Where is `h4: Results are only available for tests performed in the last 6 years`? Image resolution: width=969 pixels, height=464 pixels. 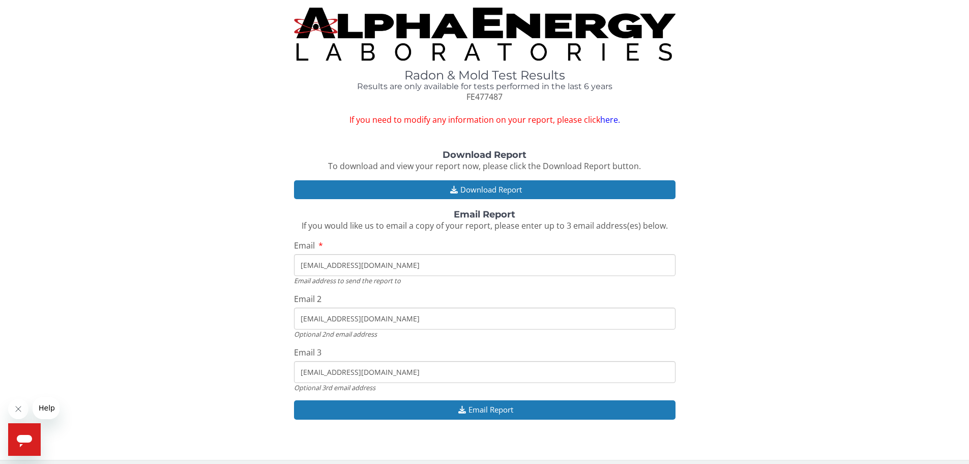 h4: Results are only available for tests performed in the last 6 years is located at coordinates (485, 86).